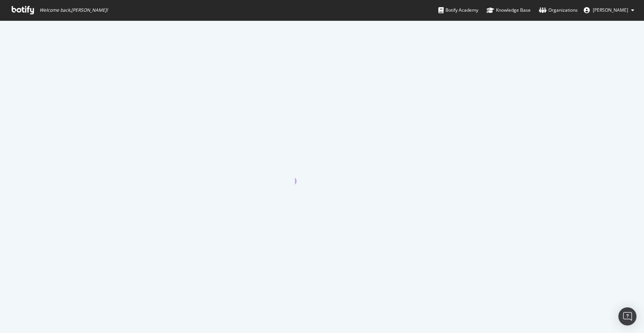  I want to click on div: Organizations, so click(558, 10).